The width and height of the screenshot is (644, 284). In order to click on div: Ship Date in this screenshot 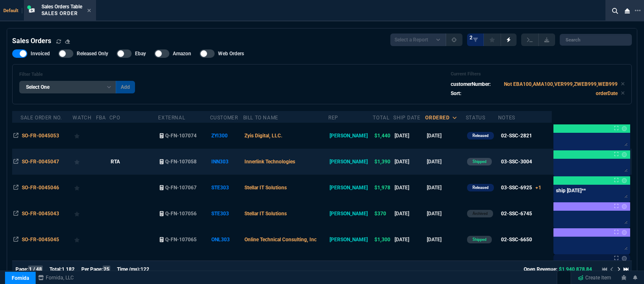, I will do `click(406, 117)`.